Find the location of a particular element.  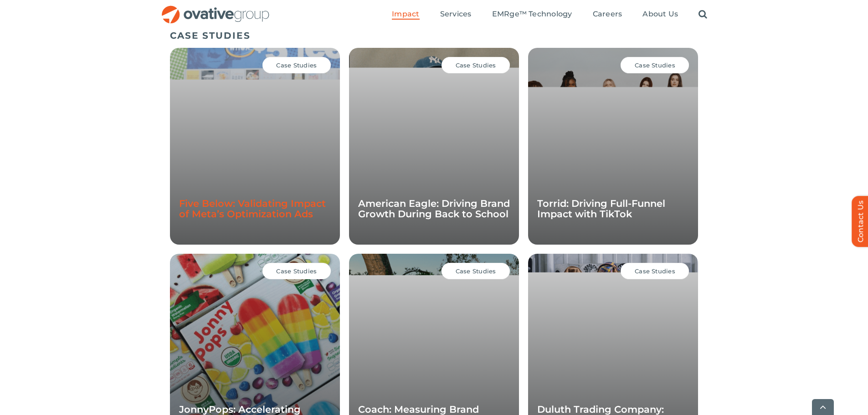

a: EMRge™ Technology is located at coordinates (532, 15).